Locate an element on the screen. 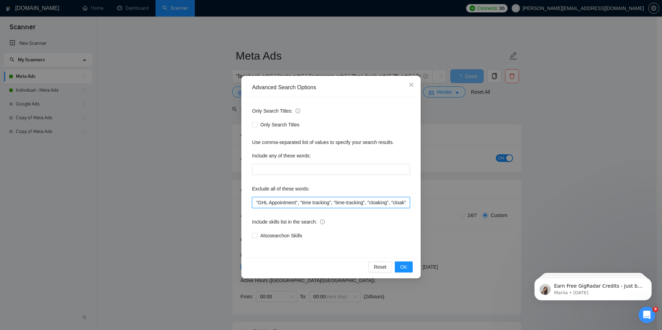 The height and width of the screenshot is (330, 662). span: OK is located at coordinates (404, 267).